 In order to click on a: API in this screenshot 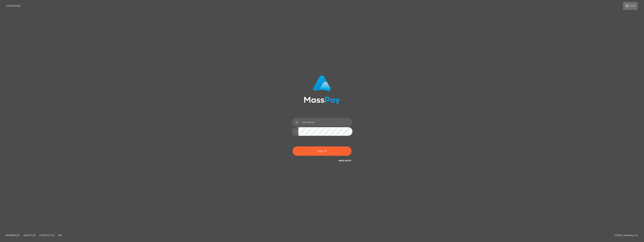, I will do `click(60, 235)`.